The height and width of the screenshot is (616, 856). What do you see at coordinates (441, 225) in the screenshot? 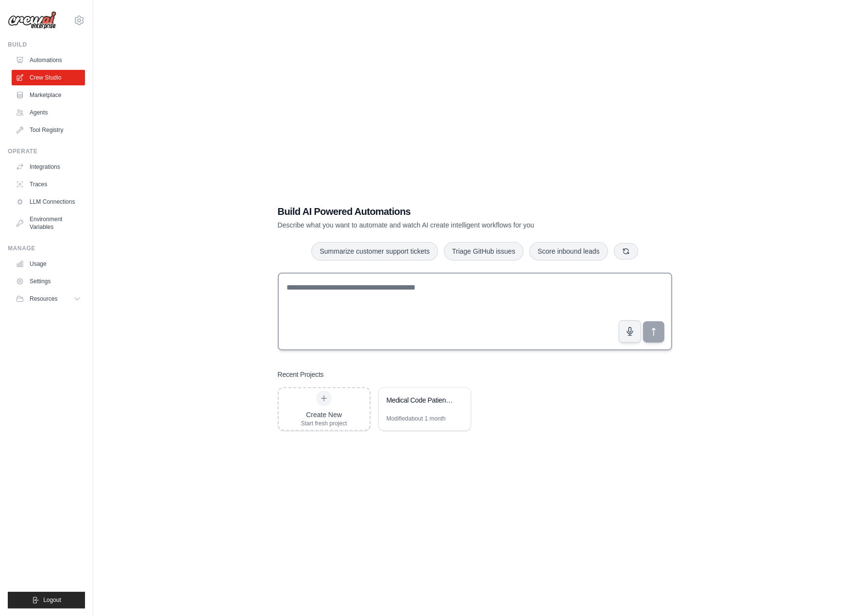
I see `p: Describe what you want to automate and watch AI create intelligent workflows for you` at bounding box center [441, 225].